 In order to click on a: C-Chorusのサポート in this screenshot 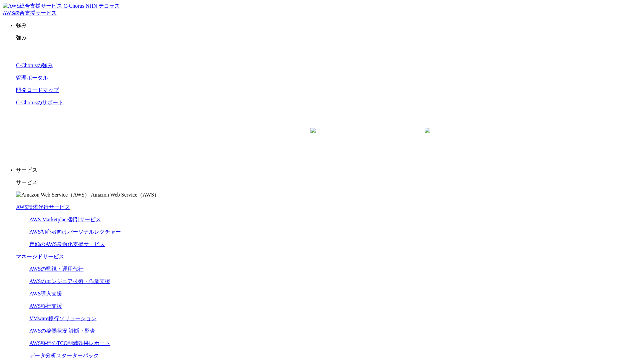, I will do `click(40, 102)`.